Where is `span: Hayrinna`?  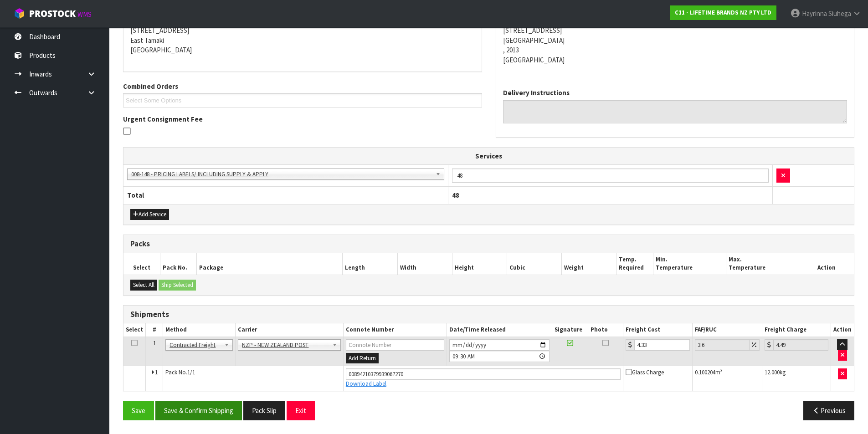 span: Hayrinna is located at coordinates (814, 13).